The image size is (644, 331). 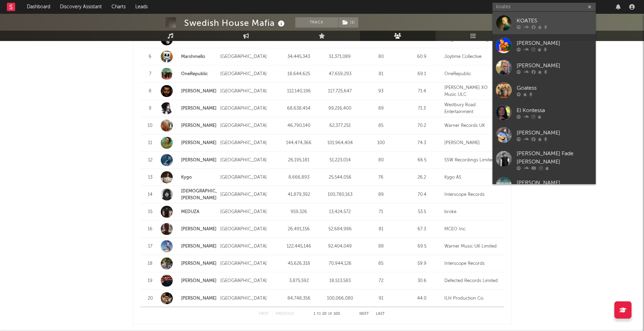 What do you see at coordinates (473, 229) in the screenshot?
I see `div: MCEO Inc.` at bounding box center [473, 229].